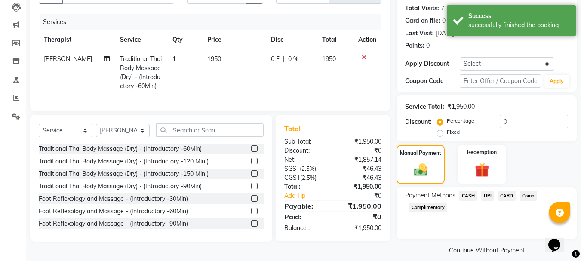 The height and width of the screenshot is (261, 581). What do you see at coordinates (430, 195) in the screenshot?
I see `span: Payment Methods` at bounding box center [430, 195].